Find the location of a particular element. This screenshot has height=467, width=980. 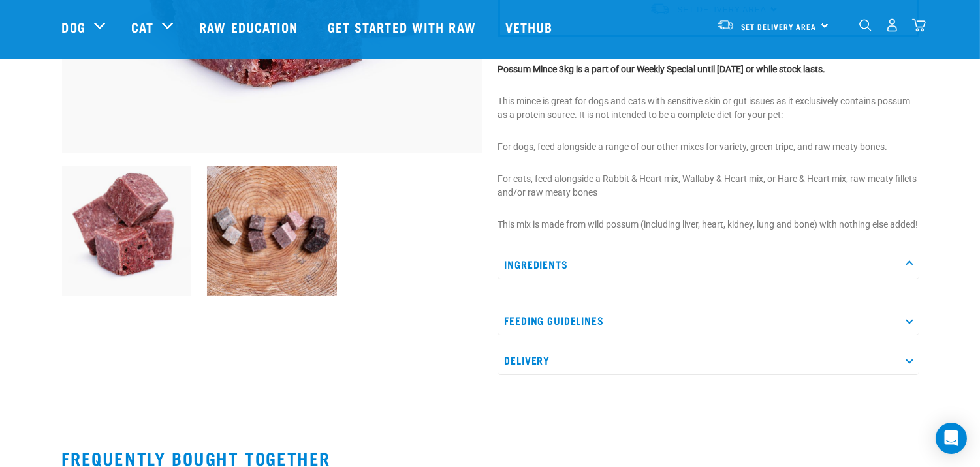

p: Ingredients is located at coordinates (708, 264).